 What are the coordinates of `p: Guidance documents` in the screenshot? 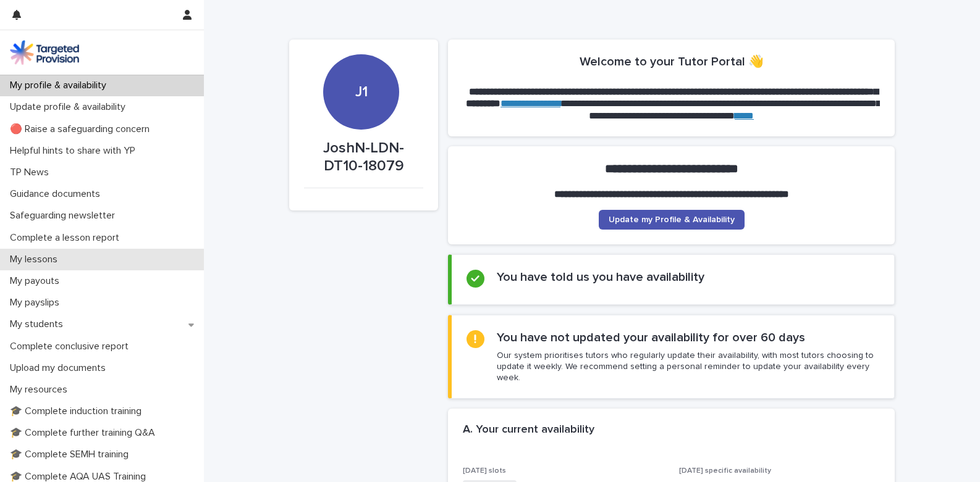 It's located at (57, 194).